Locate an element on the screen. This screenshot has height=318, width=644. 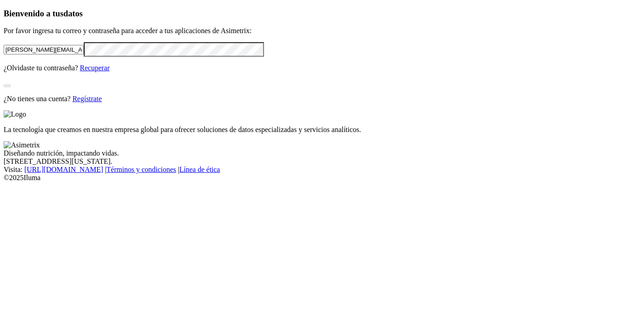
div: Visita : | | is located at coordinates (322, 170).